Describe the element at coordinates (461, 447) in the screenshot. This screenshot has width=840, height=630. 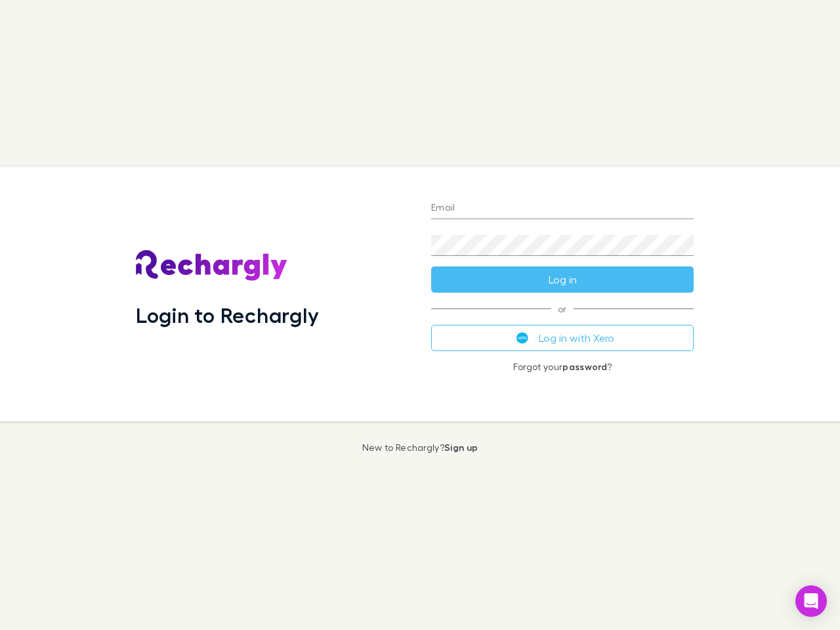
I see `a: Sign up` at that location.